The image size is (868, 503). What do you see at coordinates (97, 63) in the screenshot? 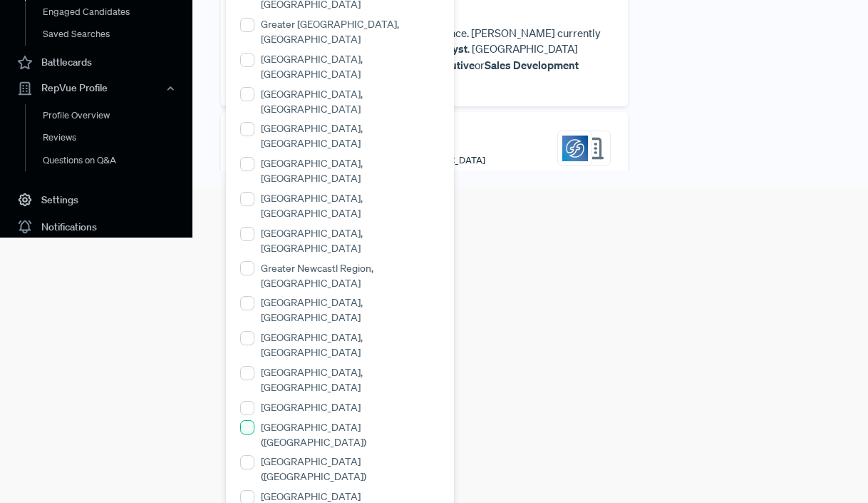
I see `a: Battlecards` at bounding box center [97, 63].